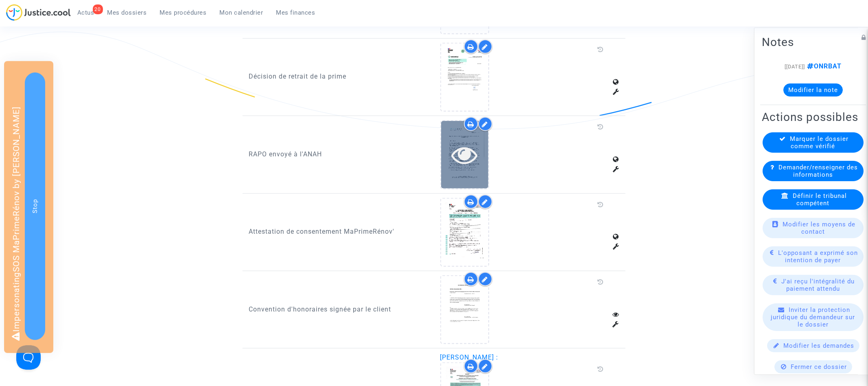 The image size is (868, 386). What do you see at coordinates (820, 228) in the screenshot?
I see `span: Modifier les moyens de contact` at bounding box center [820, 228].